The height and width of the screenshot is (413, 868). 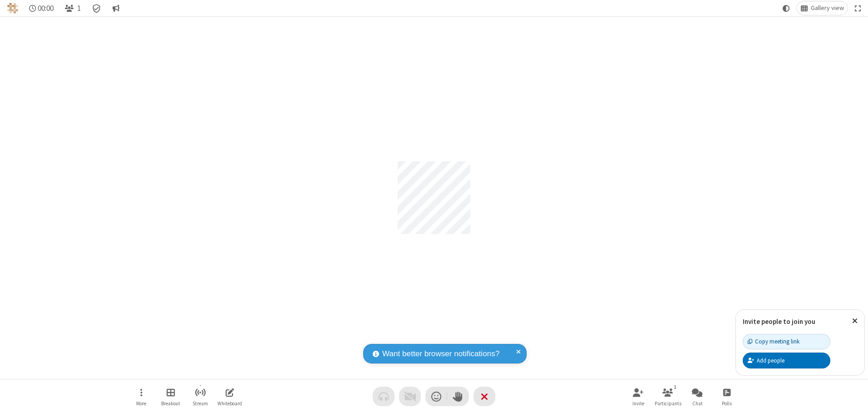 What do you see at coordinates (441, 354) in the screenshot?
I see `span: Want better browser notifications?` at bounding box center [441, 354].